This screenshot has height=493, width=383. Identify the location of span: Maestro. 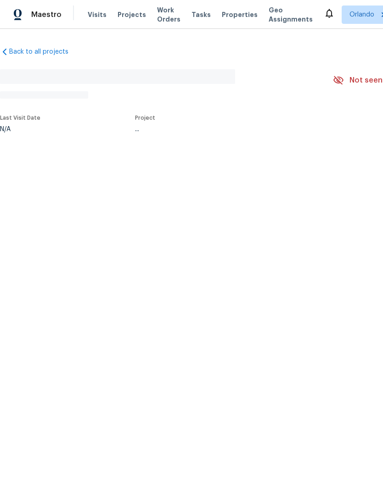
(46, 15).